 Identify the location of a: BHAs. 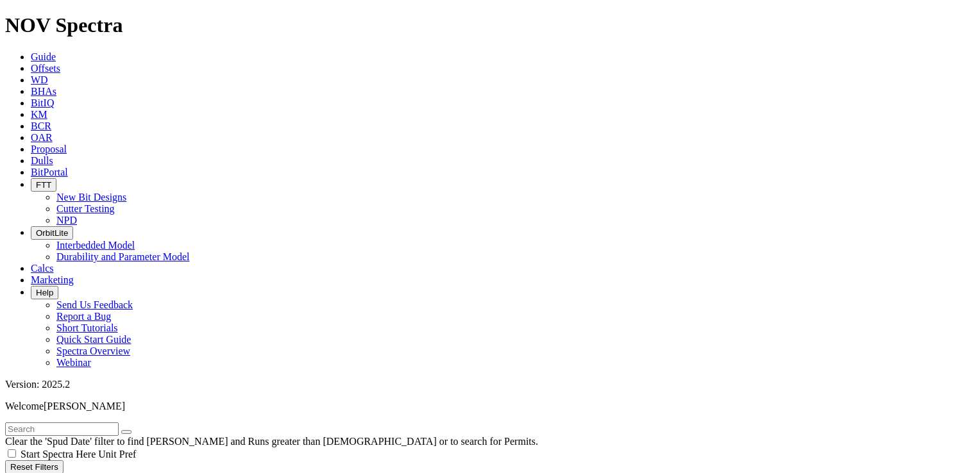
(44, 91).